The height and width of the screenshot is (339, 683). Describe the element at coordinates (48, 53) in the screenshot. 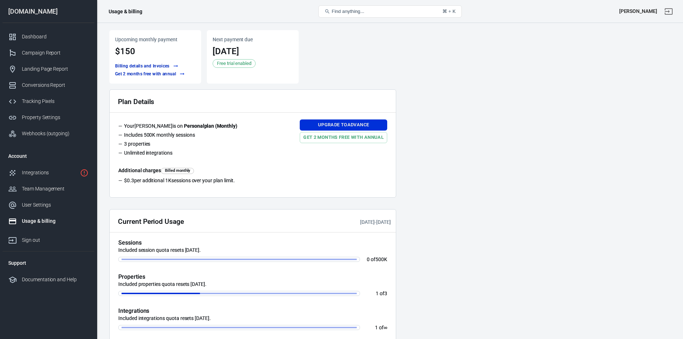

I see `a: Campaign Report` at that location.